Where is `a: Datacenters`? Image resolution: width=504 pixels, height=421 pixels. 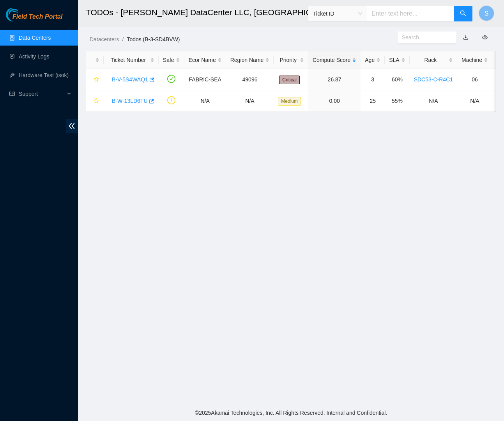
a: Datacenters is located at coordinates (104, 39).